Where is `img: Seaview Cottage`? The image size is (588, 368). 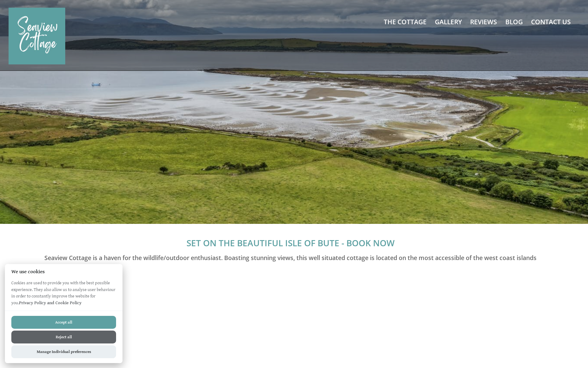 img: Seaview Cottage is located at coordinates (37, 36).